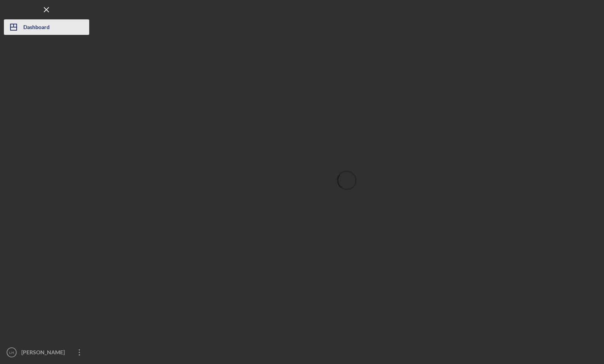 The height and width of the screenshot is (364, 604). Describe the element at coordinates (12, 353) in the screenshot. I see `text: LH` at that location.